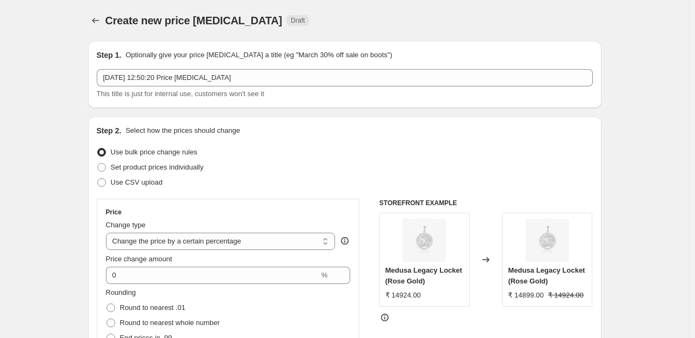 The image size is (695, 338). I want to click on input: 30% off holiday sale, so click(345, 78).